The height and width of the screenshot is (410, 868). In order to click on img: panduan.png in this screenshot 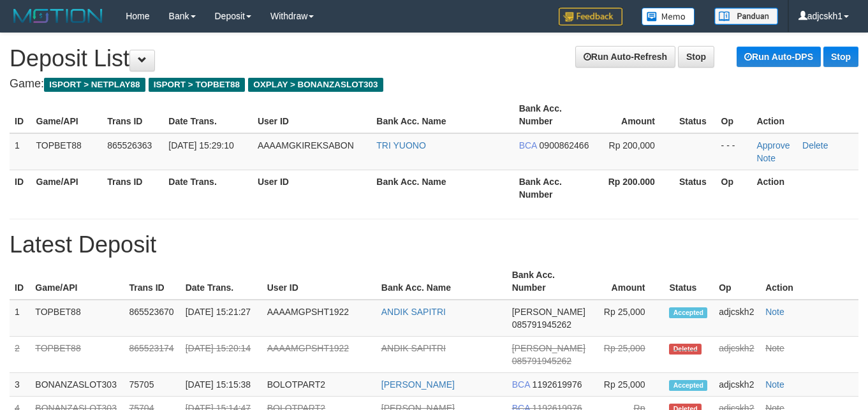, I will do `click(746, 16)`.